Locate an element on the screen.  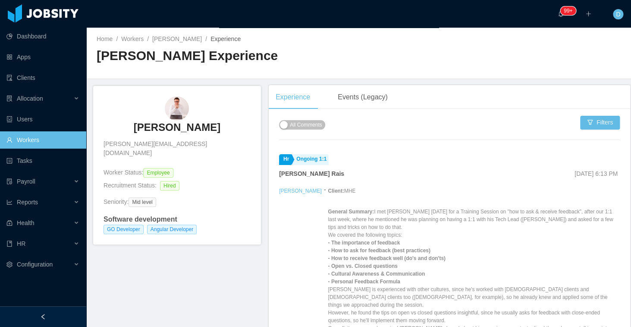
div: Experience is located at coordinates (293, 97).